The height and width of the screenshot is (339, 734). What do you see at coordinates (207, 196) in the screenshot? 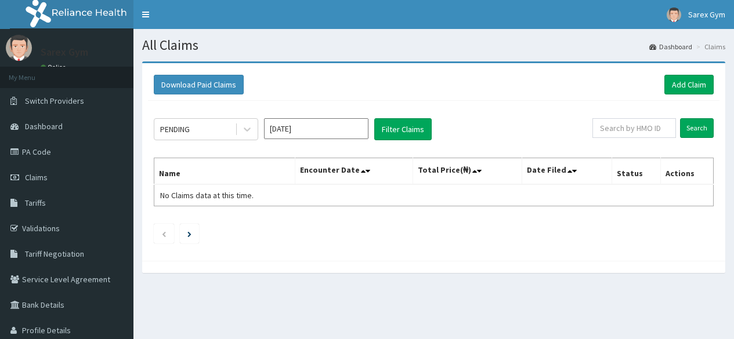
I see `span: No Claims data at this time.` at bounding box center [207, 196].